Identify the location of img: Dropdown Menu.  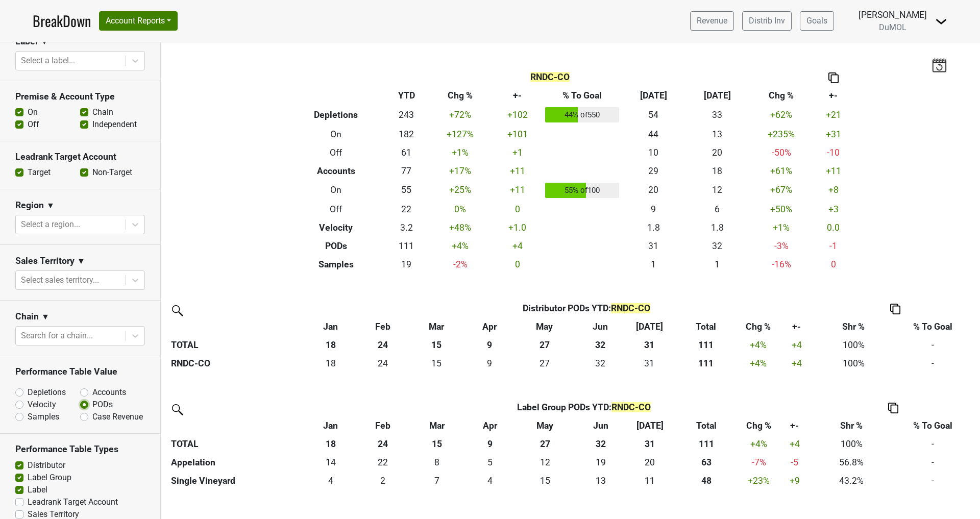
(941, 22).